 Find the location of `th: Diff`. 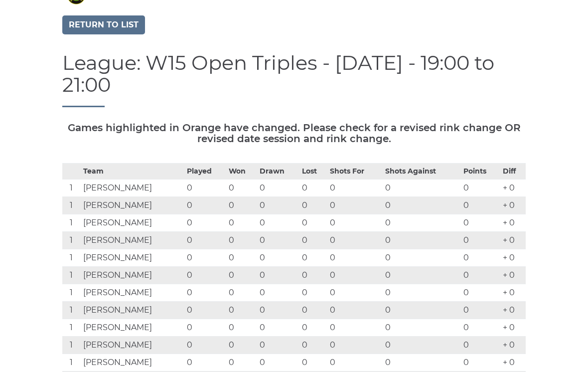

th: Diff is located at coordinates (513, 171).